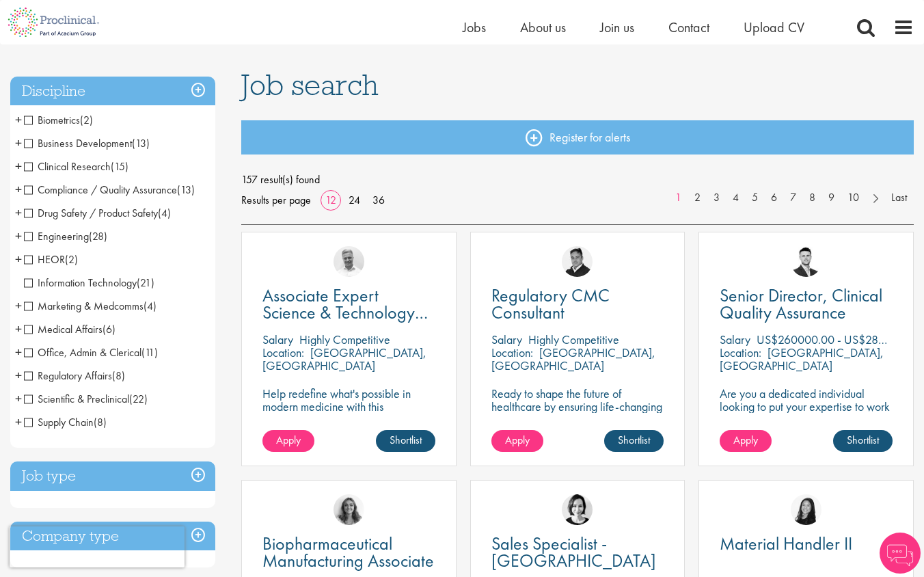 This screenshot has width=924, height=577. What do you see at coordinates (378, 200) in the screenshot?
I see `a: 36` at bounding box center [378, 200].